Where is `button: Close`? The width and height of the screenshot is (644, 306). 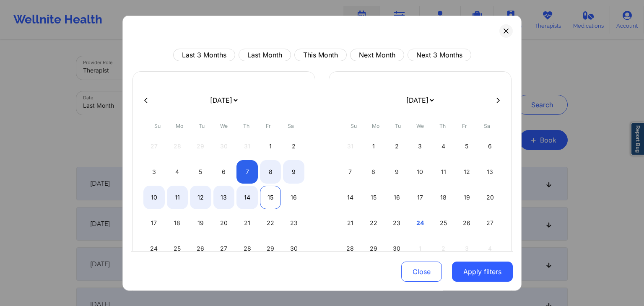
button: Close is located at coordinates (421, 272).